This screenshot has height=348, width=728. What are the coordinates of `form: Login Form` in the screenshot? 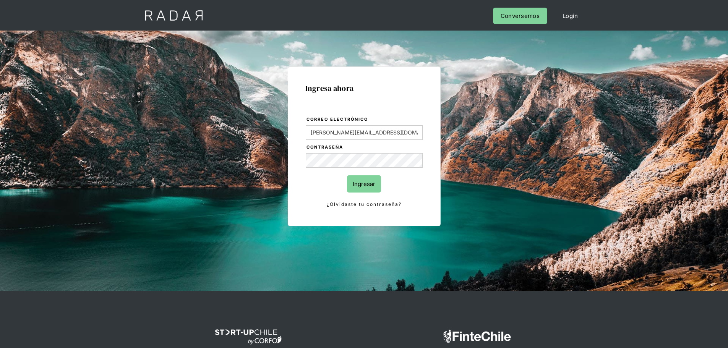 It's located at (364, 162).